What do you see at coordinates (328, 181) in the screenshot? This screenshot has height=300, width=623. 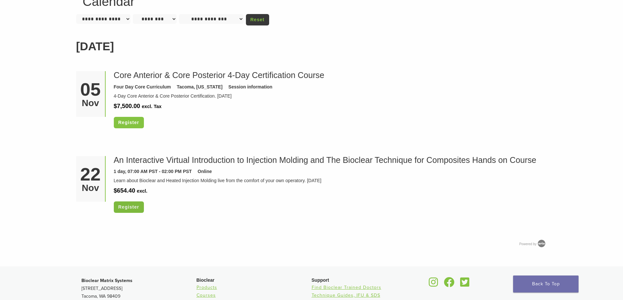 I see `div: Learn about Bioclear and Heated Injection Molding live from the comfort of your own operatory. [D...` at bounding box center [328, 181].